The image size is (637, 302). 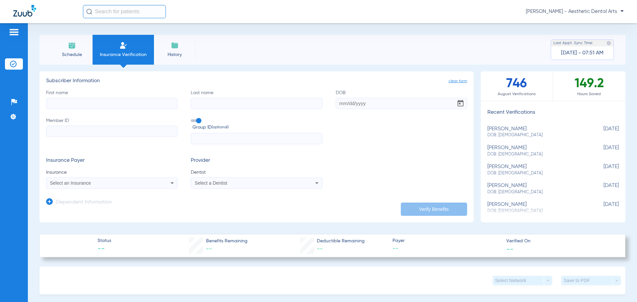 I want to click on span: Select an Insurance, so click(x=71, y=183).